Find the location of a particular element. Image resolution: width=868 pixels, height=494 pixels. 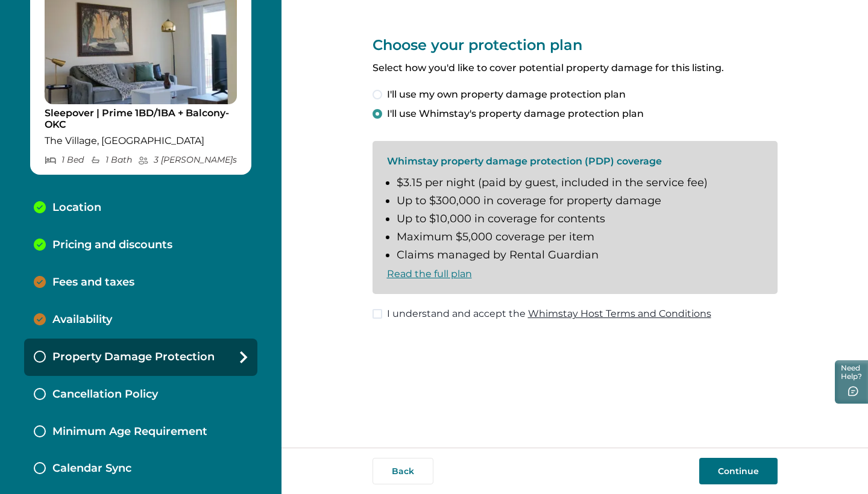

p: Choose your protection plan is located at coordinates (575, 45).